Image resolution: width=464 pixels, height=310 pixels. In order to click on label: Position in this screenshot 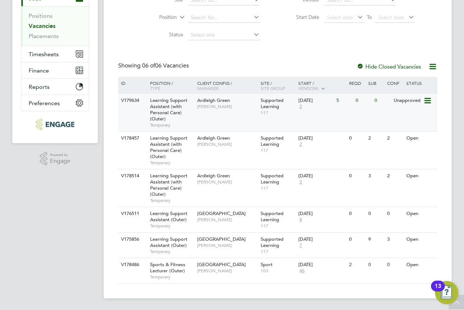, I will do `click(156, 17)`.